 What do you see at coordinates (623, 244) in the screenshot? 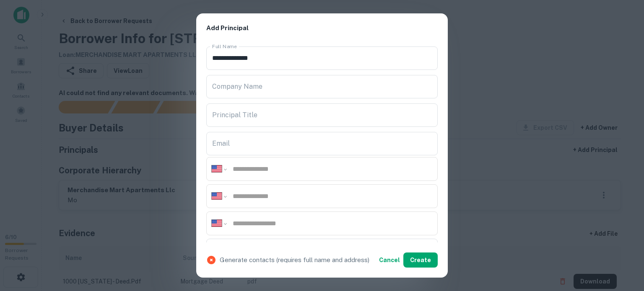
I see `div: Chat Widget` at bounding box center [623, 244].